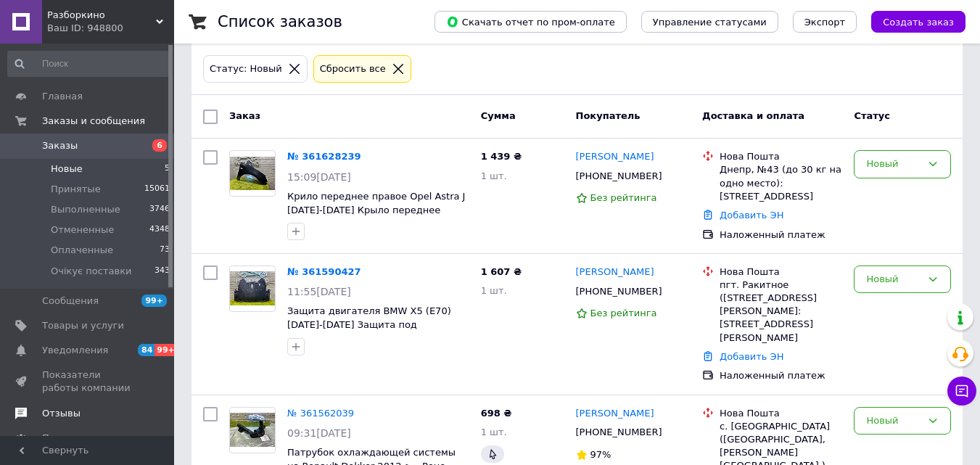 Image resolution: width=980 pixels, height=465 pixels. What do you see at coordinates (62, 97) in the screenshot?
I see `span: Главная` at bounding box center [62, 97].